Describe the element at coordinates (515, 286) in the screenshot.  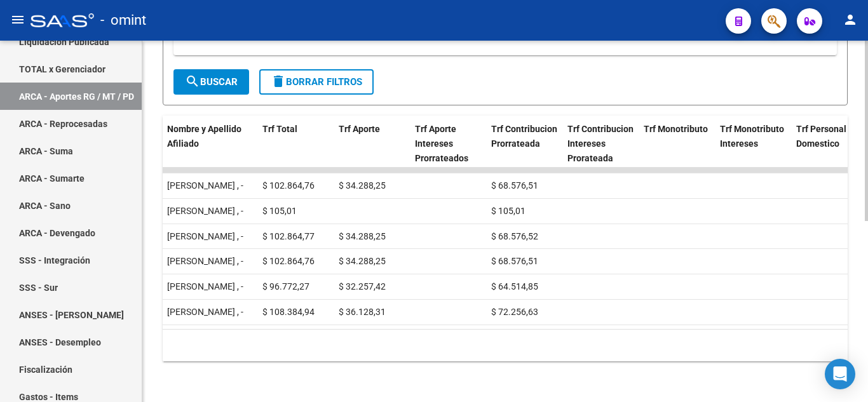
I see `span: $ 64.514,85` at that location.